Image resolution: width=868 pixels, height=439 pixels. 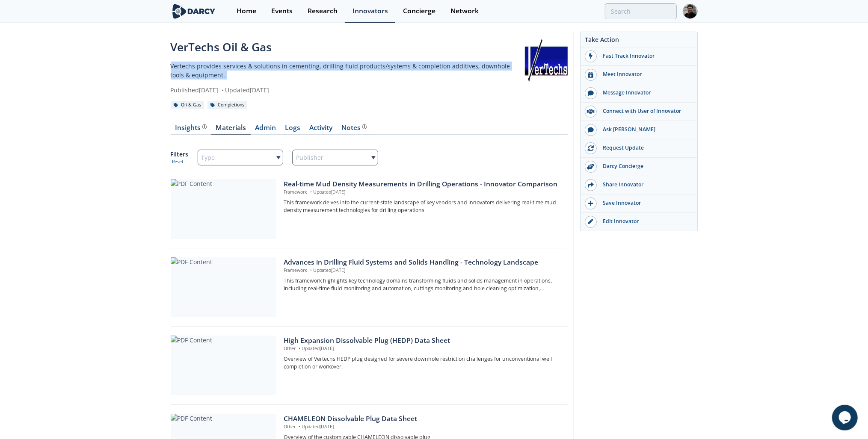 What do you see at coordinates (369, 287) in the screenshot?
I see `a: PDF Content Advances in Drilling Fluid Systems and Solids Handling - Technology Landscape Framewo...` at bounding box center [369, 287].